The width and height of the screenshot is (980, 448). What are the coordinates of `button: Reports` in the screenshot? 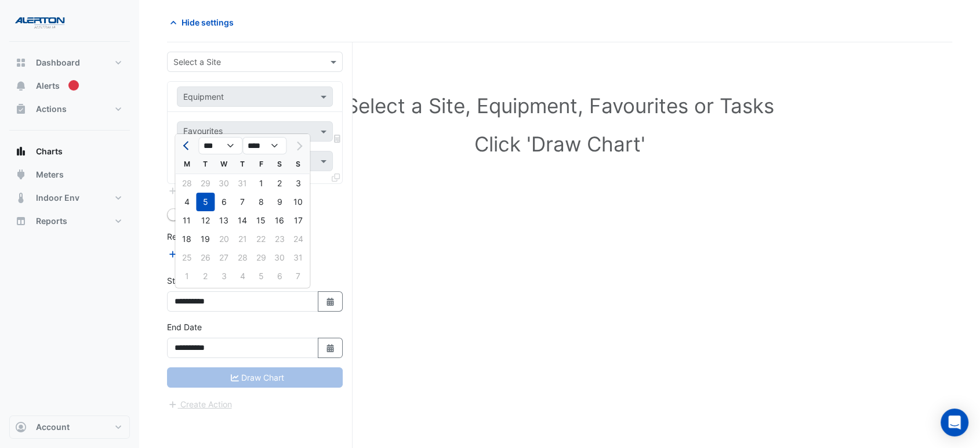 It's located at (70, 221).